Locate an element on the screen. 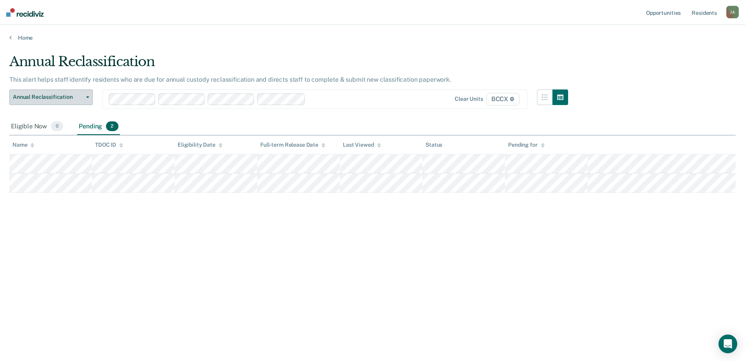 This screenshot has width=745, height=361. span: 0 is located at coordinates (57, 127).